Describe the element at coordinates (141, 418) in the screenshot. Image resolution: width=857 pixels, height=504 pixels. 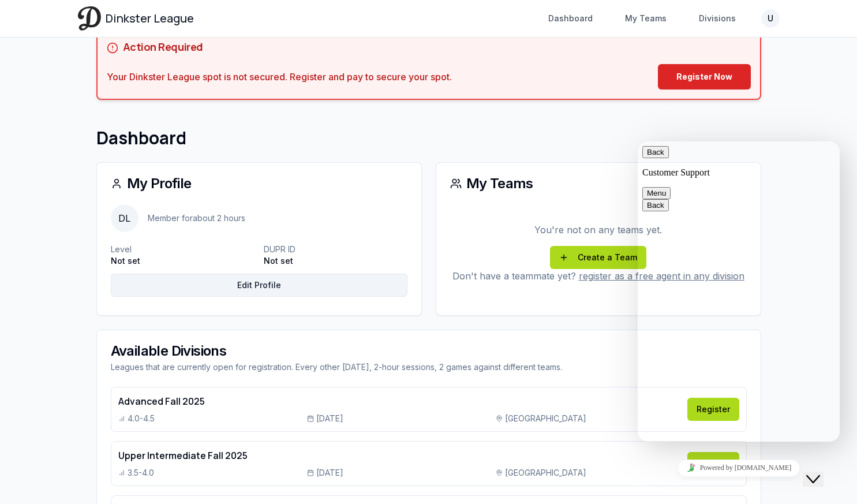
I see `span: 4.0-4.5` at that location.